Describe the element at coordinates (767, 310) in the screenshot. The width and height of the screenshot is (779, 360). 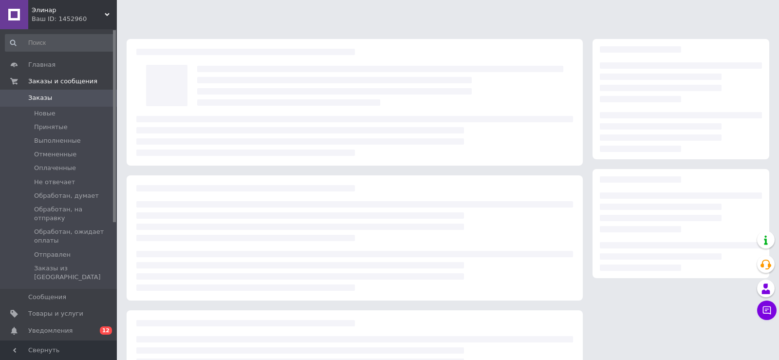
I see `button: Чат с покупателем` at that location.